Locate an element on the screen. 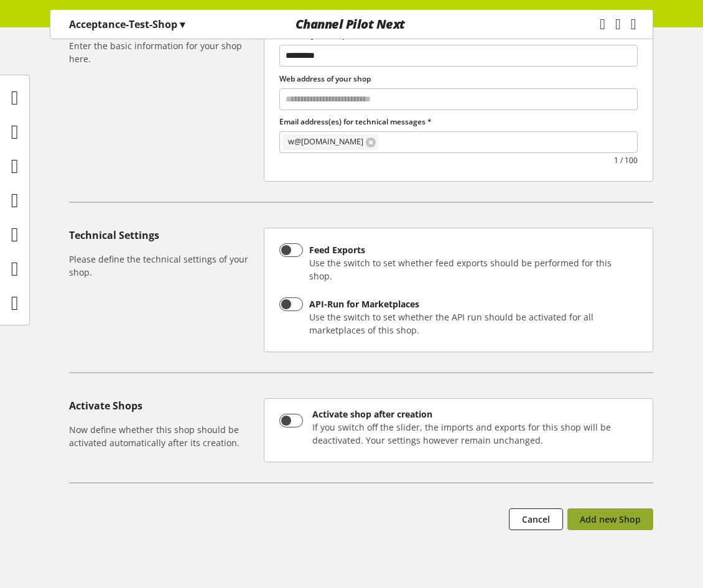 The width and height of the screenshot is (703, 588). h6: Now define whether this shop should be activated automatically after its creation. is located at coordinates (164, 436).